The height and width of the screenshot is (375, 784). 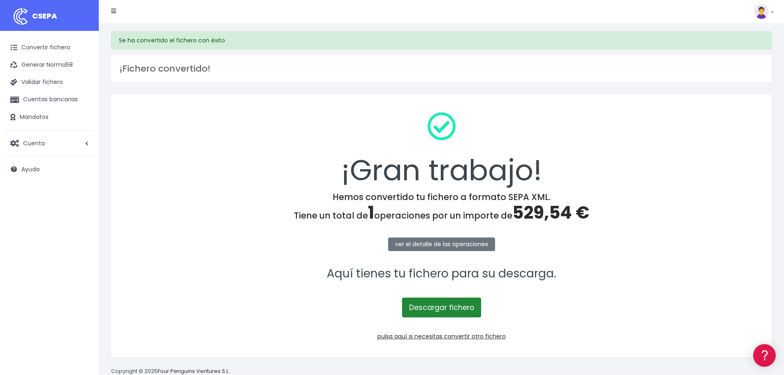 What do you see at coordinates (82, 110) in the screenshot?
I see `a: Formatos` at bounding box center [82, 110].